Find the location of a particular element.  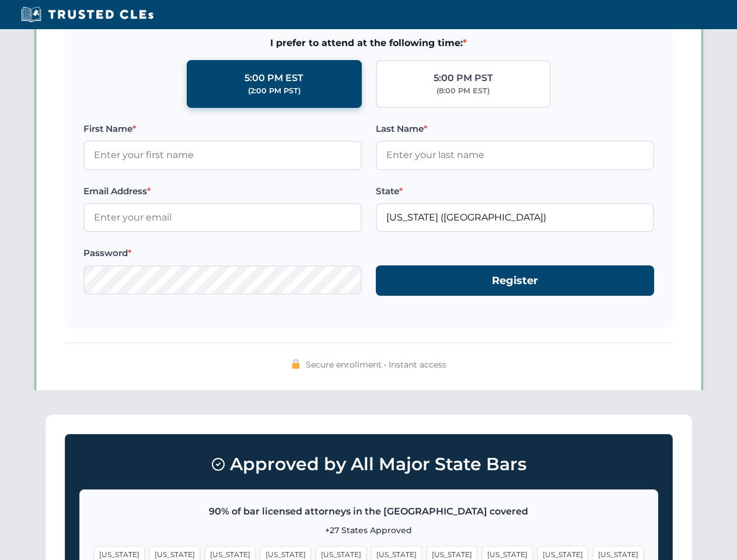

p: +27 States Approved is located at coordinates (368, 530).